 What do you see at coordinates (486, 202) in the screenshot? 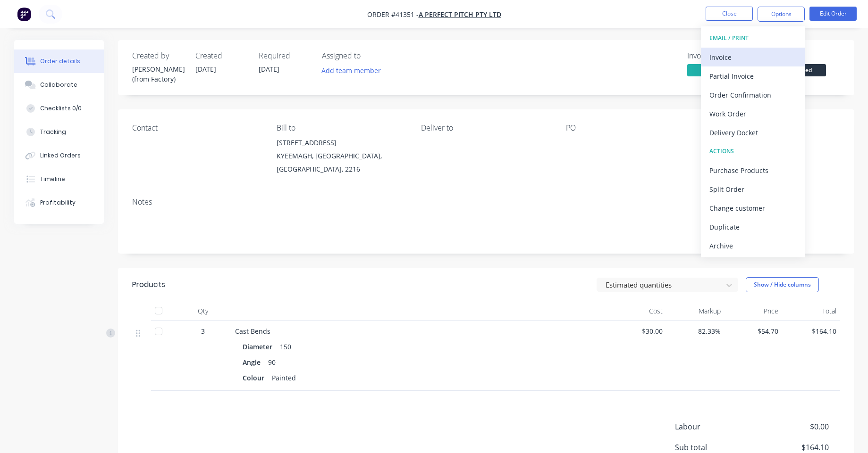
I see `div: Notes` at bounding box center [486, 202].